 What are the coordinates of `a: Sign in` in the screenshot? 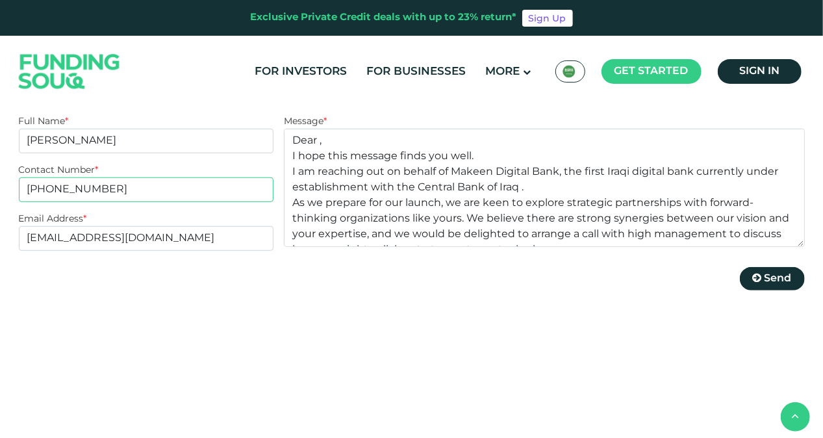 It's located at (759, 71).